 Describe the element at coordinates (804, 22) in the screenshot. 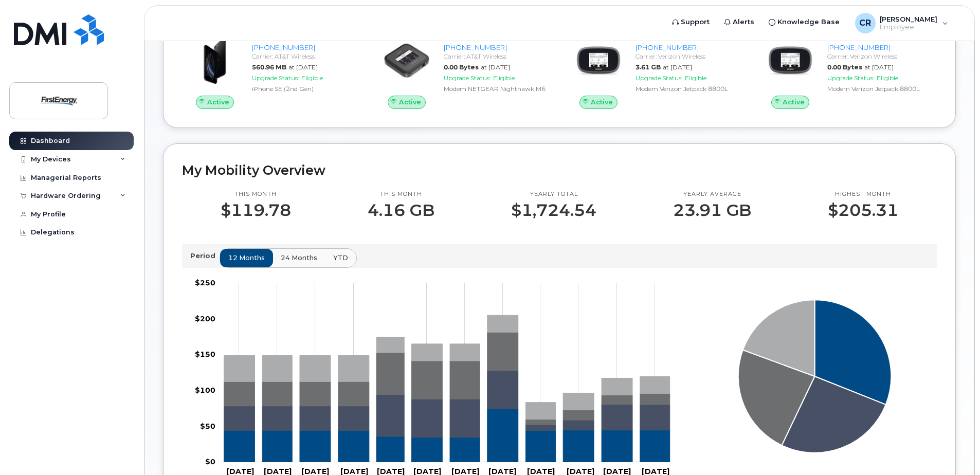

I see `a: Knowledge Base` at that location.